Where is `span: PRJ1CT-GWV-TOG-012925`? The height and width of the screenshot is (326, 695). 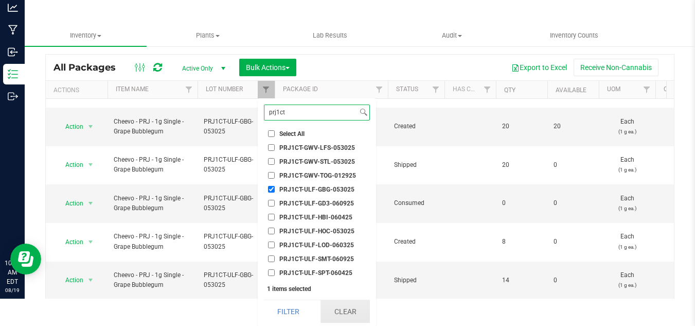
span: PRJ1CT-GWV-TOG-012925 is located at coordinates (317, 175).